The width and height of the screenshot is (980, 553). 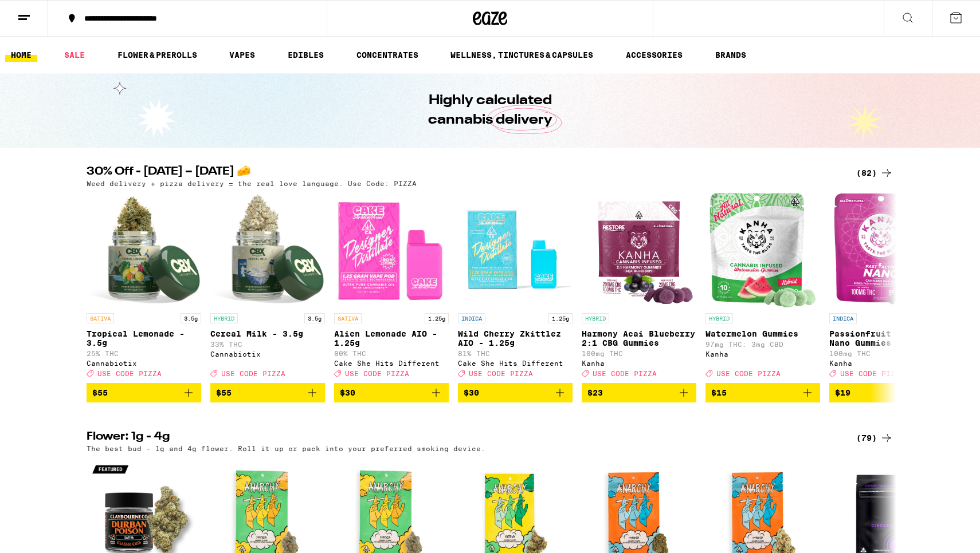 I want to click on p: 80% THC, so click(x=391, y=353).